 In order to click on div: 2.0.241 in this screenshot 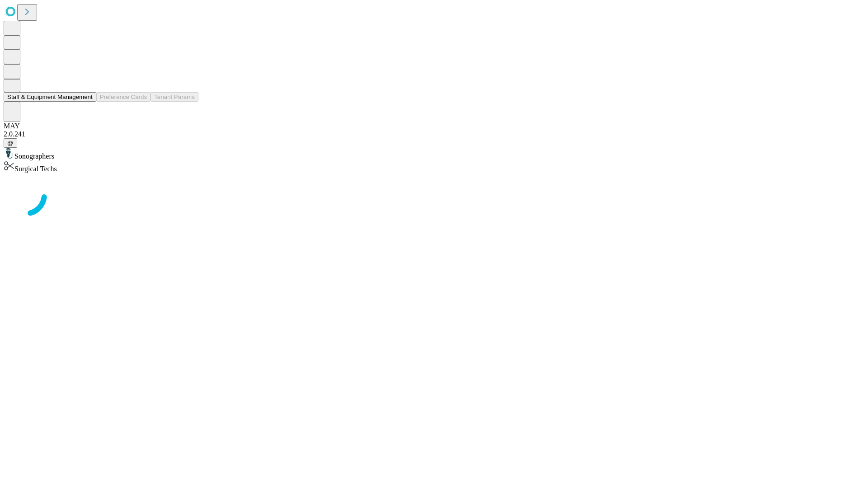, I will do `click(434, 134)`.